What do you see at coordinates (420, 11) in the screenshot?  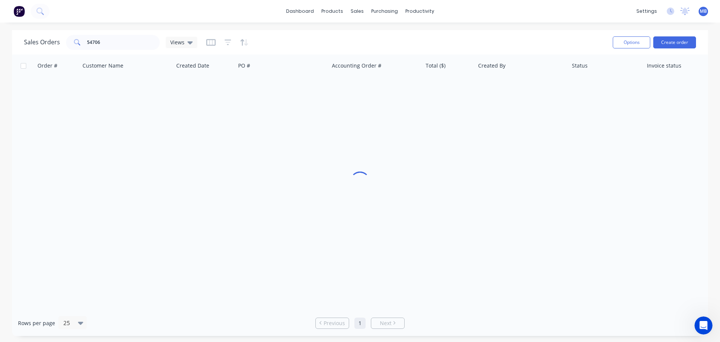 I see `div: productivity` at bounding box center [420, 11].